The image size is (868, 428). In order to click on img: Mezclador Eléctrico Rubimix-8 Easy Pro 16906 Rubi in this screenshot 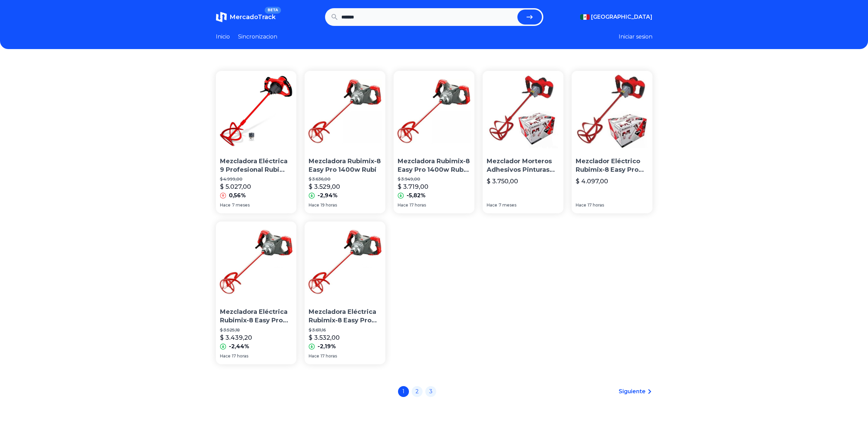, I will do `click(612, 111)`.